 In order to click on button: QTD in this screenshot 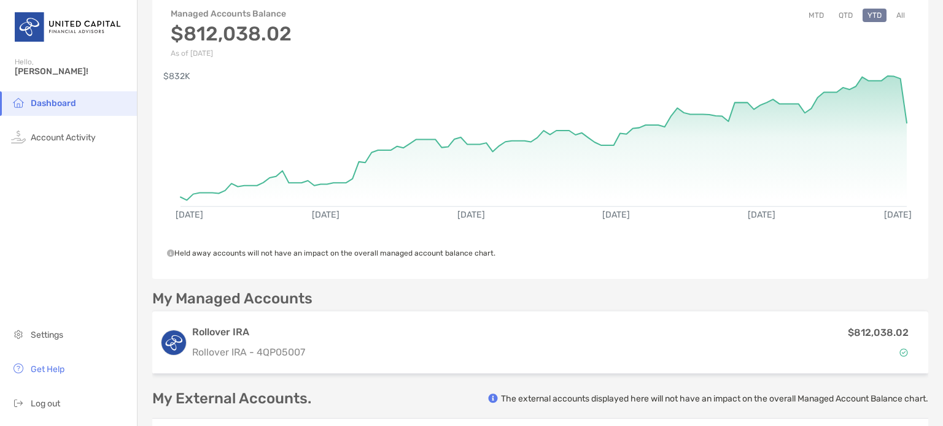, I will do `click(845, 15)`.